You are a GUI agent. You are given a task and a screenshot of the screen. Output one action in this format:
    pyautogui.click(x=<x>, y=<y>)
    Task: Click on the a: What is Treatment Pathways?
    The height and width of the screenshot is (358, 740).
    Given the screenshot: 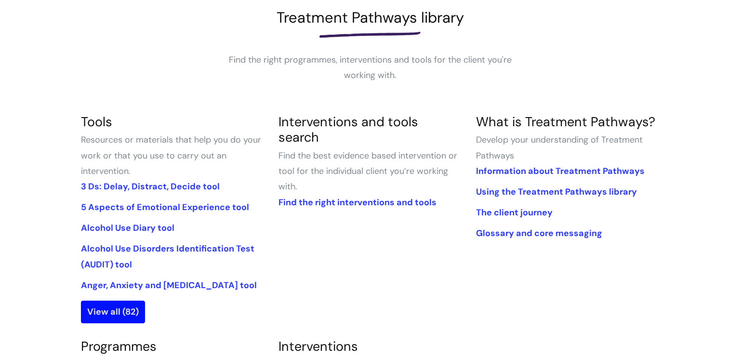 What is the action you would take?
    pyautogui.click(x=566, y=121)
    